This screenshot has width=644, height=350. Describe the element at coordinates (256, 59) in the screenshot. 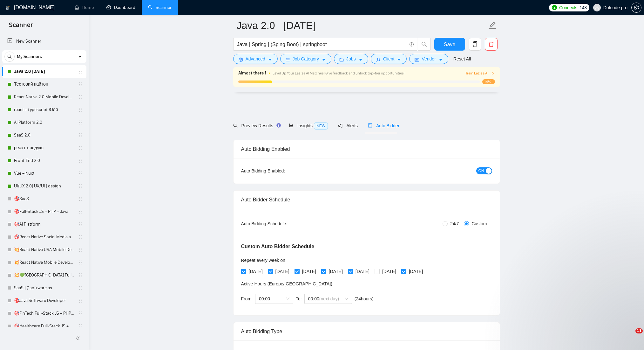

I see `span: Advanced` at that location.